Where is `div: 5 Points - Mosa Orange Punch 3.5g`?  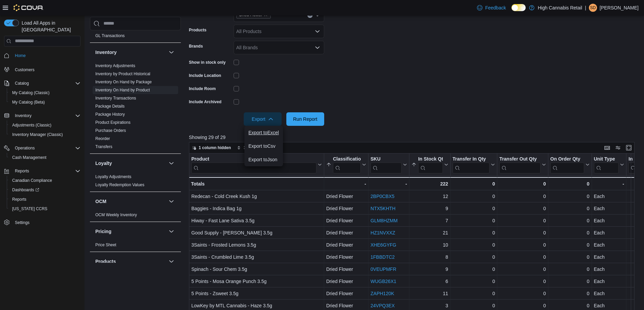
div: 5 Points - Mosa Orange Punch 3.5g is located at coordinates (257, 282).